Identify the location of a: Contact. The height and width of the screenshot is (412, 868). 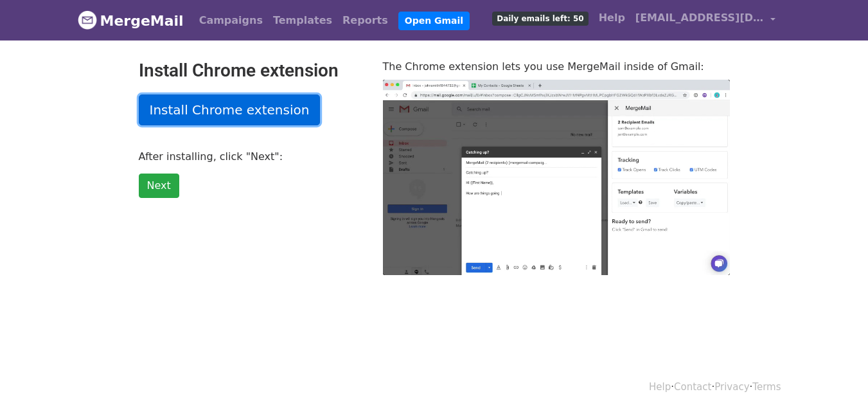
(693, 386).